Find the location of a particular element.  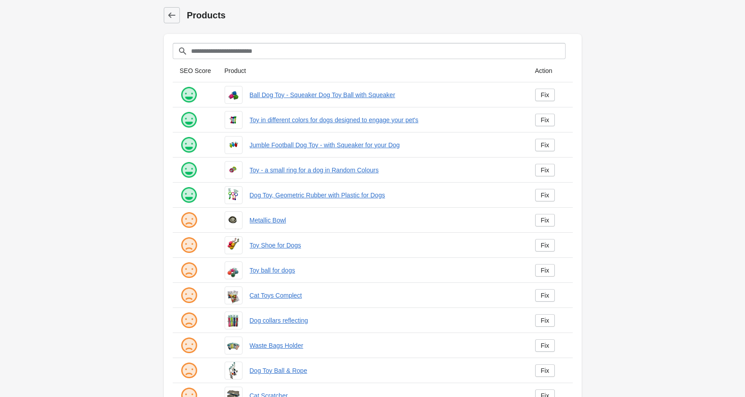

a: Cat Toys Complect is located at coordinates (385, 295).